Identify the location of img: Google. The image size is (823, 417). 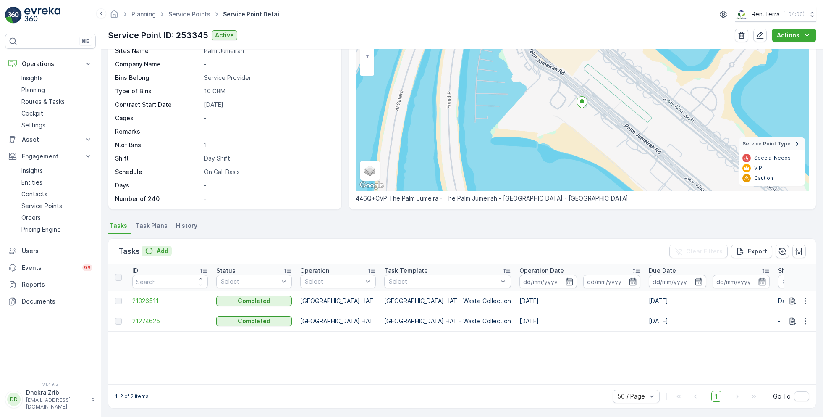
(372, 185).